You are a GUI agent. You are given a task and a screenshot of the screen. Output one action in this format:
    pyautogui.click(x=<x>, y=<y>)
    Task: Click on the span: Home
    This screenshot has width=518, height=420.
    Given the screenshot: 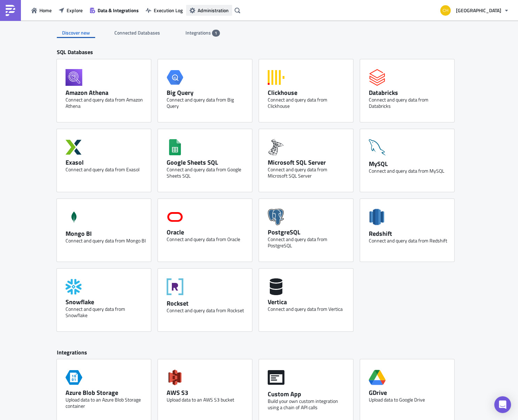 What is the action you would take?
    pyautogui.click(x=46, y=10)
    